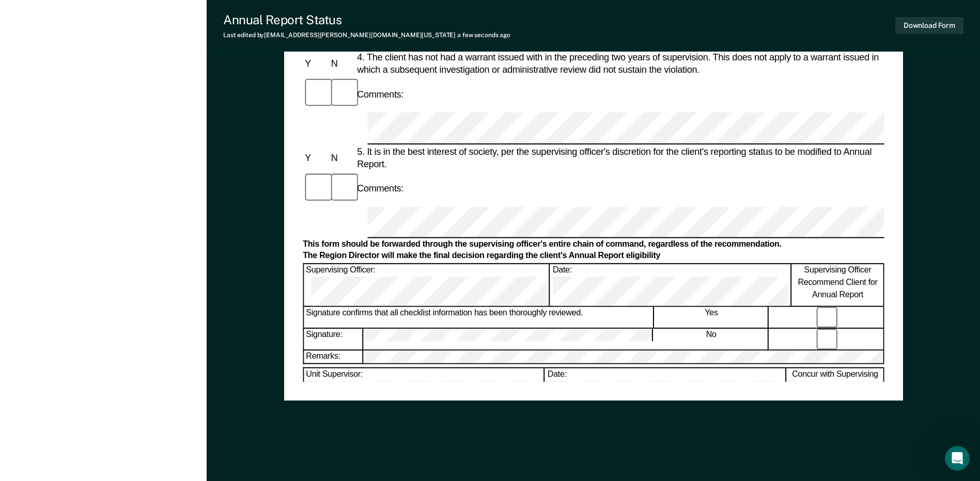  What do you see at coordinates (593, 256) in the screenshot?
I see `div: The Region Director will make the final decision regarding the client's Annual Report eligibility` at bounding box center [593, 256].